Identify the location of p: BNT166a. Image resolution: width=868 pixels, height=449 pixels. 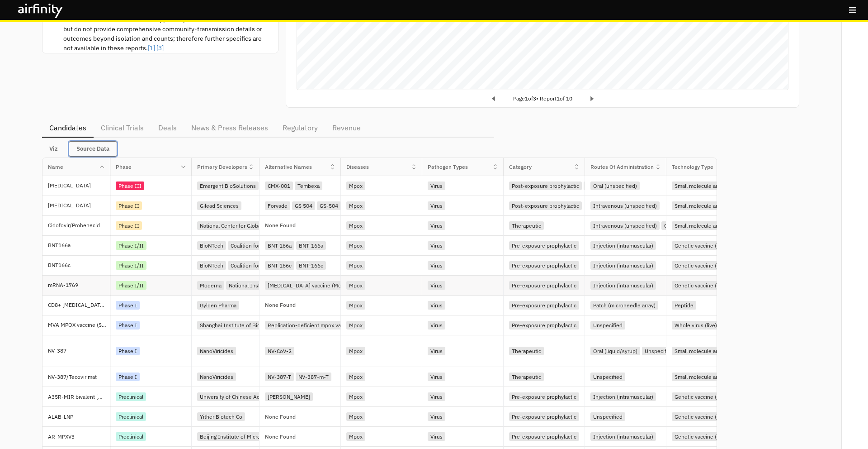
(79, 245).